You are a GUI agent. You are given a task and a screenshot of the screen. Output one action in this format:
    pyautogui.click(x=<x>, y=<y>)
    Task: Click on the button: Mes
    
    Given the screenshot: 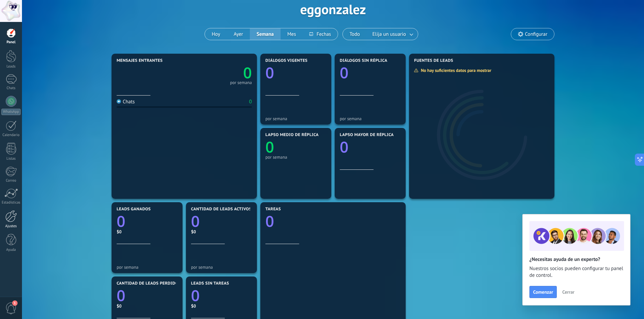 What is the action you would take?
    pyautogui.click(x=292, y=34)
    